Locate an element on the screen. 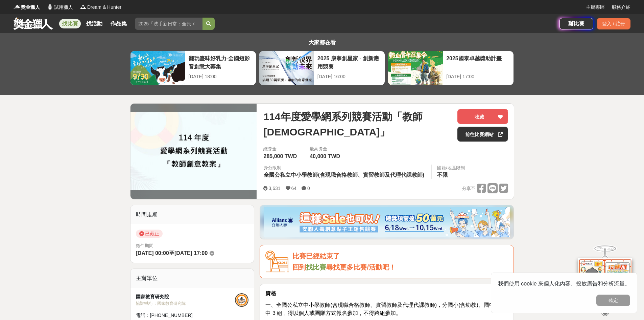  div: 比賽已經結束了 is located at coordinates (400, 256).